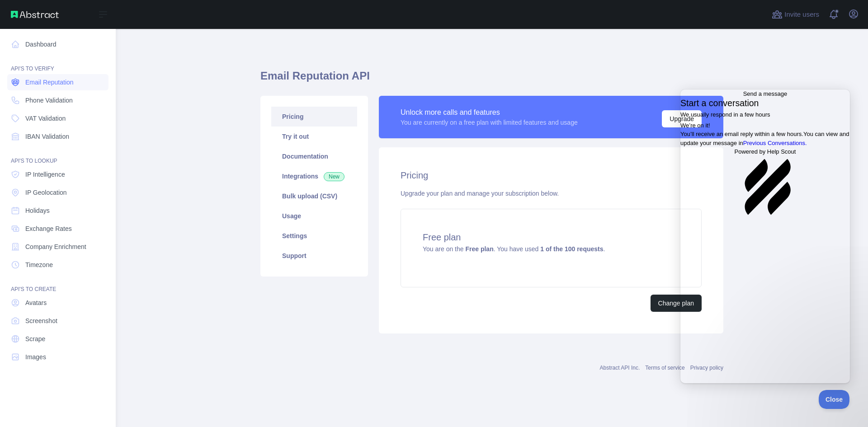  Describe the element at coordinates (85, 4) in the screenshot. I see `span: Send a message` at that location.